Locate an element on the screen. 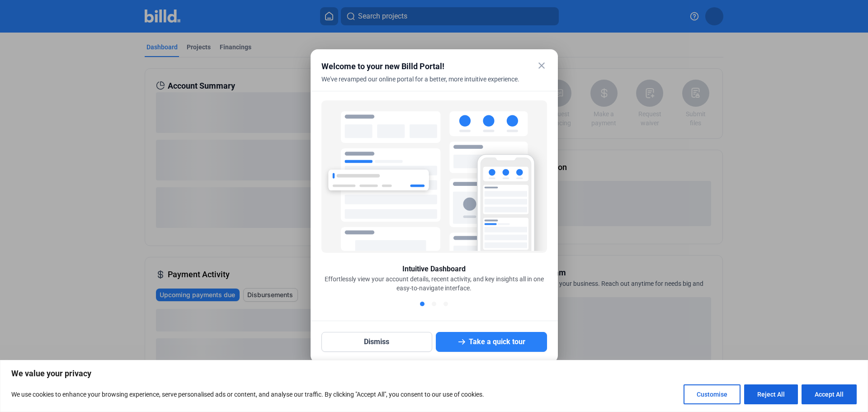 The width and height of the screenshot is (868, 412). mat-icon: close is located at coordinates (541, 66).